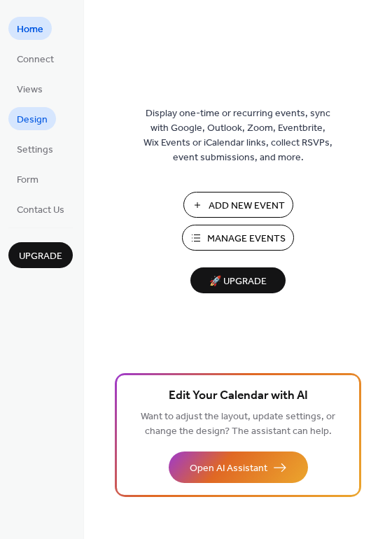  I want to click on span: Settings, so click(35, 149).